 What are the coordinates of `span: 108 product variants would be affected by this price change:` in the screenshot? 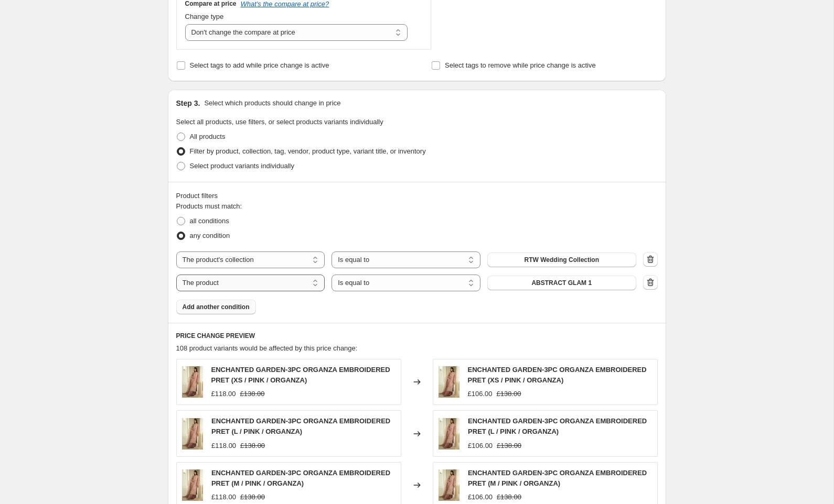 It's located at (267, 348).